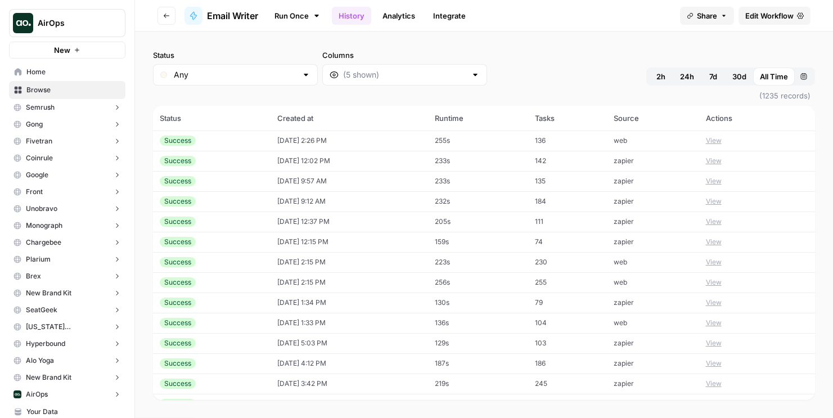 The image size is (833, 418). What do you see at coordinates (34, 192) in the screenshot?
I see `span: Front` at bounding box center [34, 192].